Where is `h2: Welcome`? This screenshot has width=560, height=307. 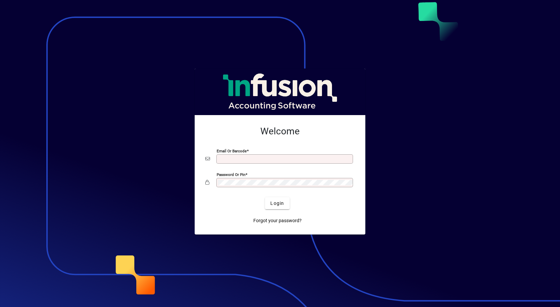
h2: Welcome is located at coordinates (280, 132).